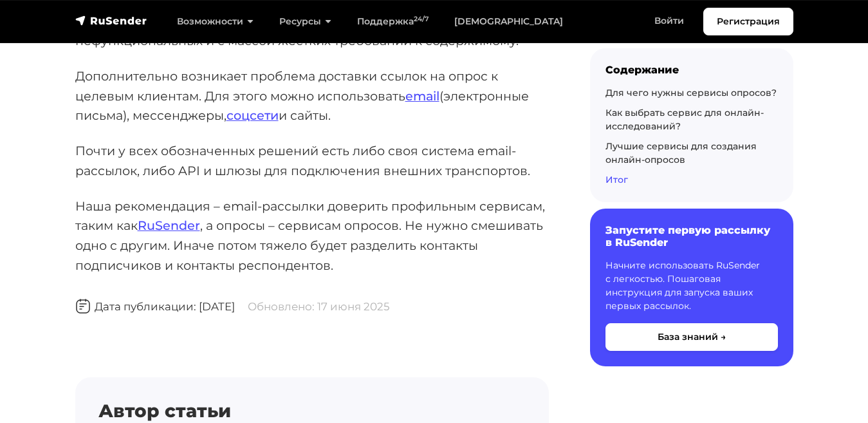 Image resolution: width=868 pixels, height=423 pixels. I want to click on a: email, so click(422, 96).